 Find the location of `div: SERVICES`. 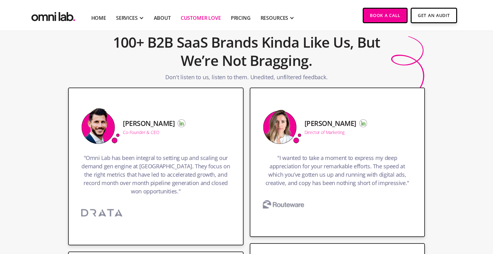

div: SERVICES is located at coordinates (127, 18).